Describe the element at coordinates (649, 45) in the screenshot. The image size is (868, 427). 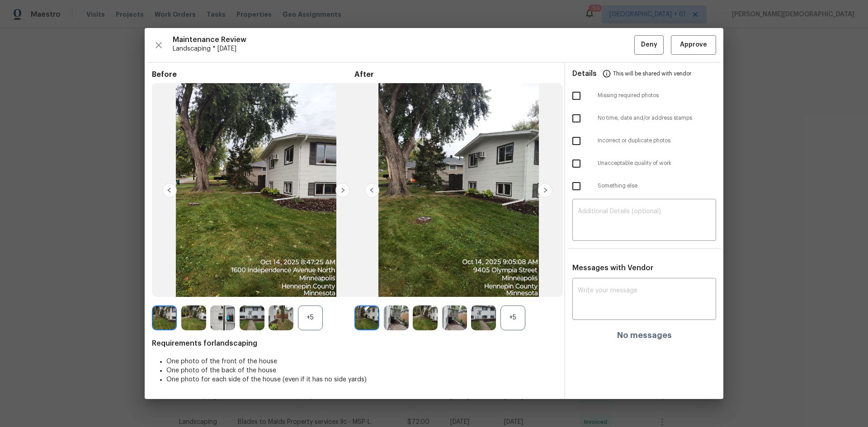
I see `button: Deny` at that location.